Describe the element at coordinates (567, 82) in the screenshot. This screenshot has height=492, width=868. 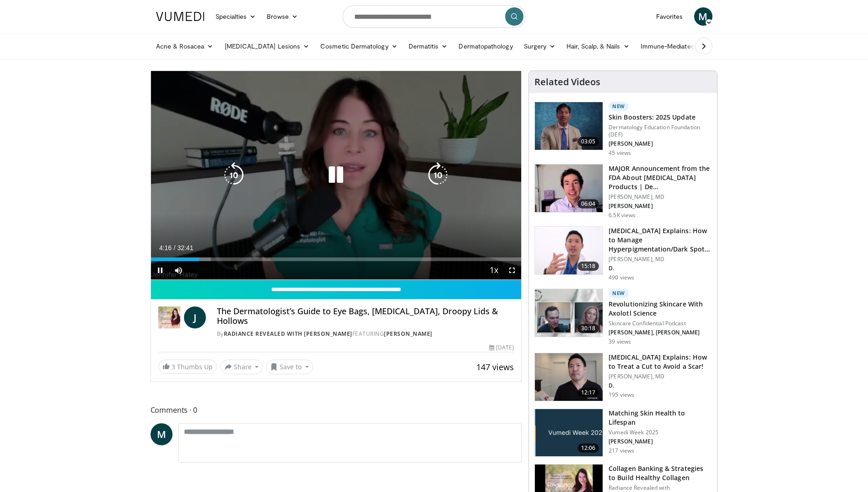
I see `h4: Related Videos` at that location.